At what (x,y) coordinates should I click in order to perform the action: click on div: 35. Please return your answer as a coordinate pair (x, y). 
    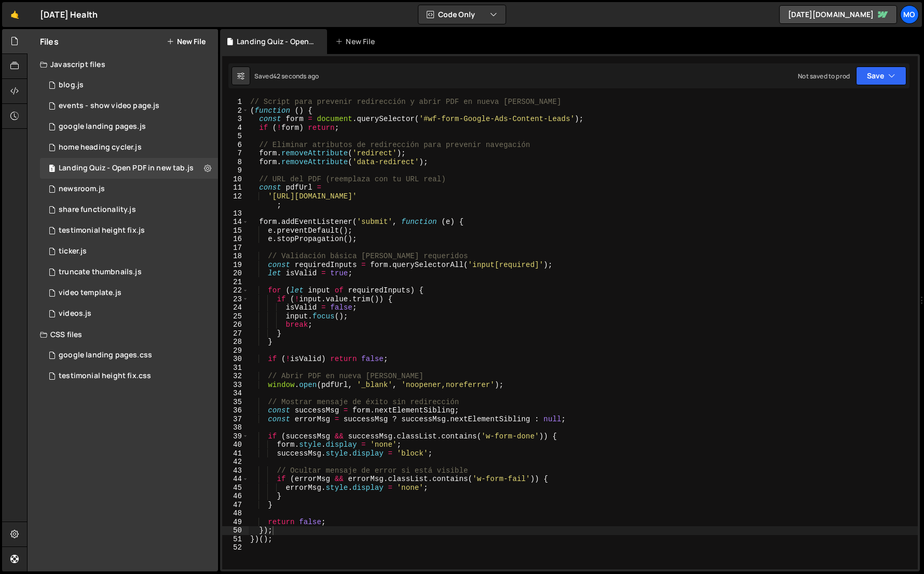
    Looking at the image, I should click on (235, 402).